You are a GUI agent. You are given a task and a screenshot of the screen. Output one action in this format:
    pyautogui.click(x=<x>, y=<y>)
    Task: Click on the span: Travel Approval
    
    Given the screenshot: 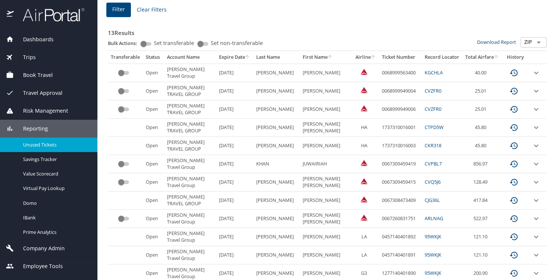 What is the action you would take?
    pyautogui.click(x=38, y=93)
    